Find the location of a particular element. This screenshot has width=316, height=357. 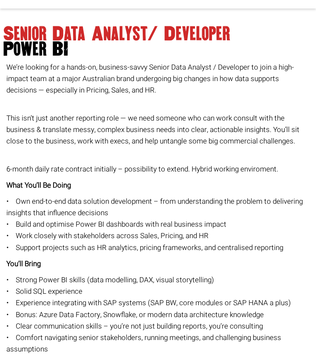

p: • Own end-to-end data solution development – from understanding the problem to delivering insight... is located at coordinates (158, 225).